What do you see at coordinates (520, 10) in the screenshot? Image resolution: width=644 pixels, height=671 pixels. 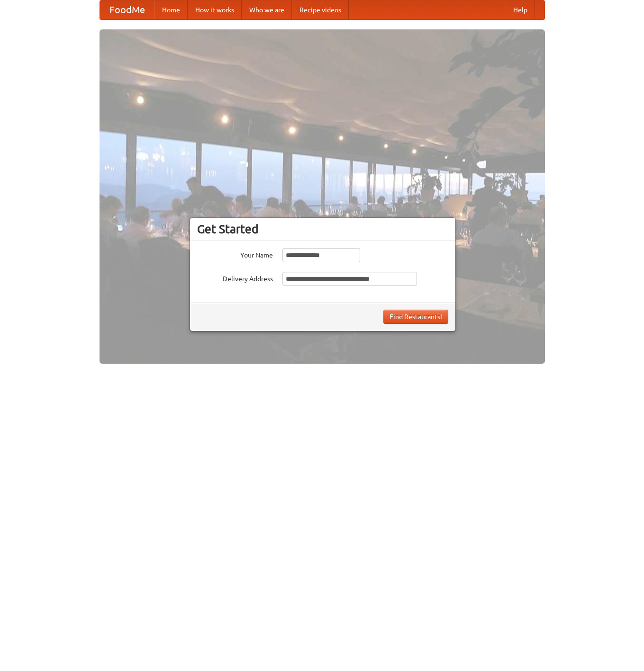 I see `a: Help` at bounding box center [520, 10].